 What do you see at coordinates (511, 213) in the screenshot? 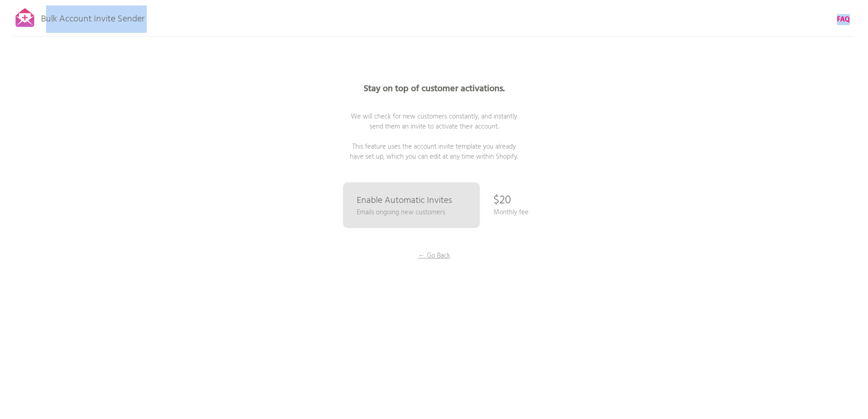
I see `p: Monthly fee` at bounding box center [511, 213].